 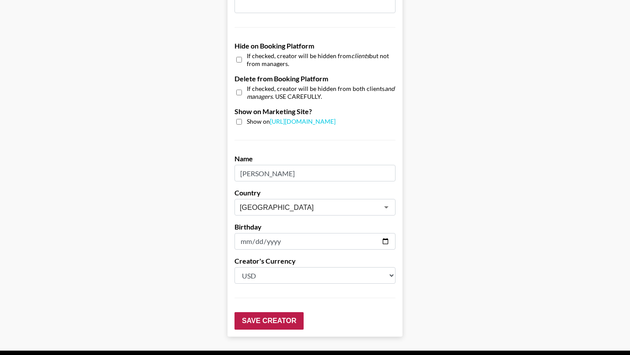 I want to click on input: Save Creator, so click(x=269, y=321).